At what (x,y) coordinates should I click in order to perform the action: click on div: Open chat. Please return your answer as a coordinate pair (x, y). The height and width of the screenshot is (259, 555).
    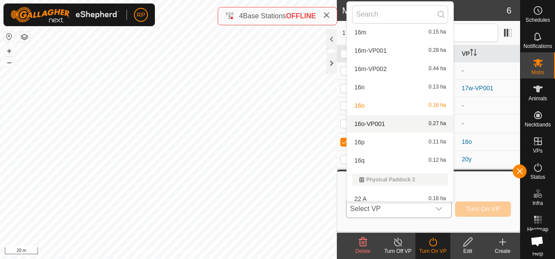
    Looking at the image, I should click on (537, 241).